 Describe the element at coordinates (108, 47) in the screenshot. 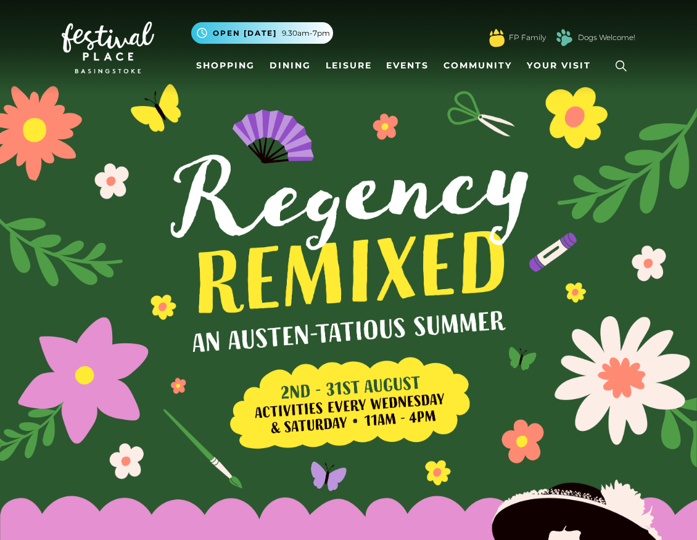

I see `img: Festival Place Logo` at that location.